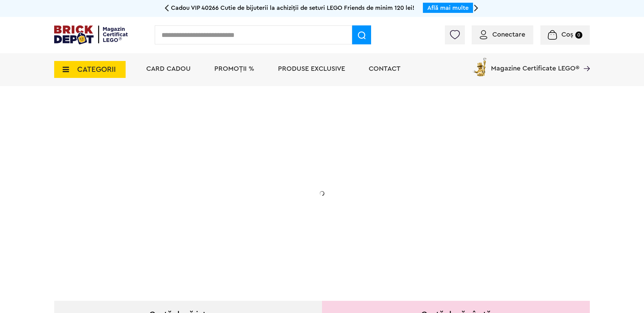  Describe the element at coordinates (168, 69) in the screenshot. I see `a: Card Cadou` at that location.